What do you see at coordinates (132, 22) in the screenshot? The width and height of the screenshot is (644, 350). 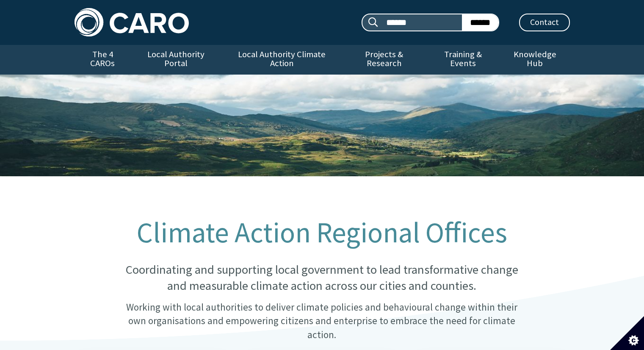 I see `img: Caro logo` at bounding box center [132, 22].